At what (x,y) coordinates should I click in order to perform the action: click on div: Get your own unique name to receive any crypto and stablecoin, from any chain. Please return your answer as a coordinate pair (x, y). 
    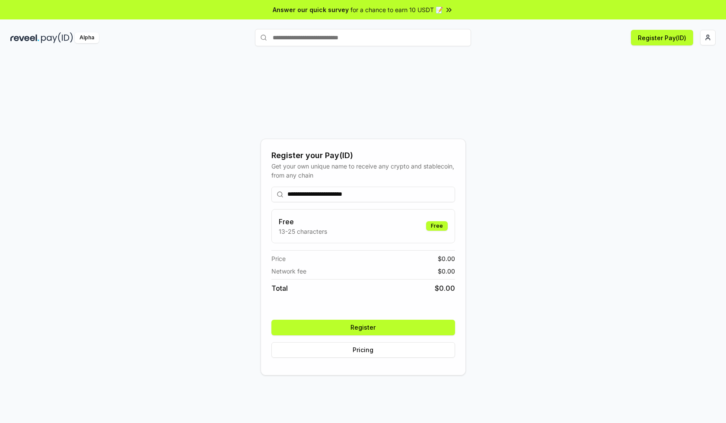
    Looking at the image, I should click on (363, 171).